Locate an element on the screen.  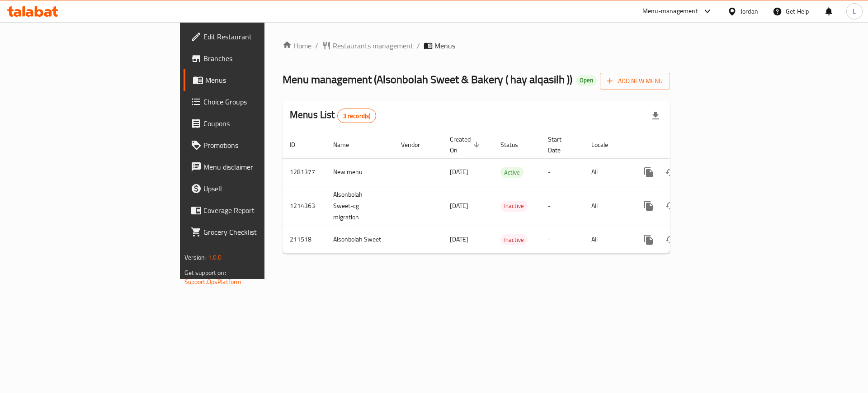
span: Active is located at coordinates (512, 172).